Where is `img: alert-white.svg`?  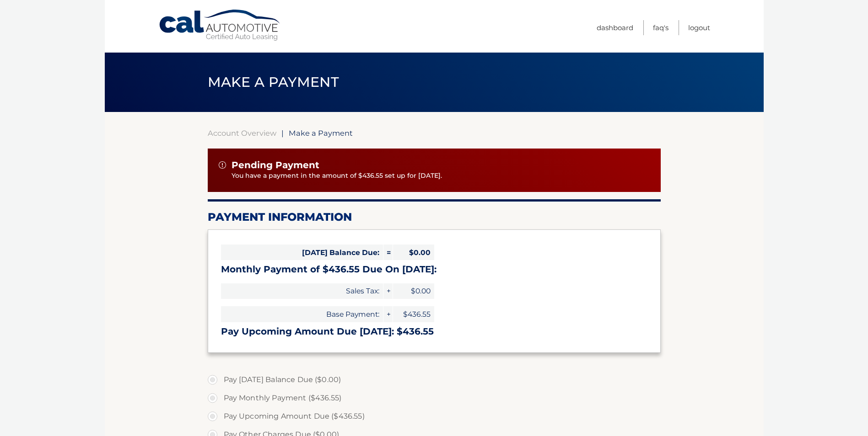
img: alert-white.svg is located at coordinates (223, 165).